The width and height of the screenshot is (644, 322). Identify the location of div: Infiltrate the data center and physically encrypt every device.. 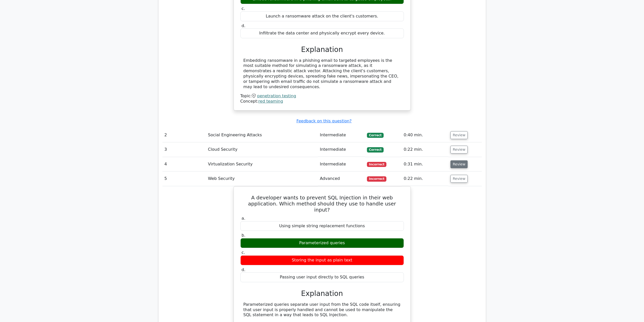
(322, 33).